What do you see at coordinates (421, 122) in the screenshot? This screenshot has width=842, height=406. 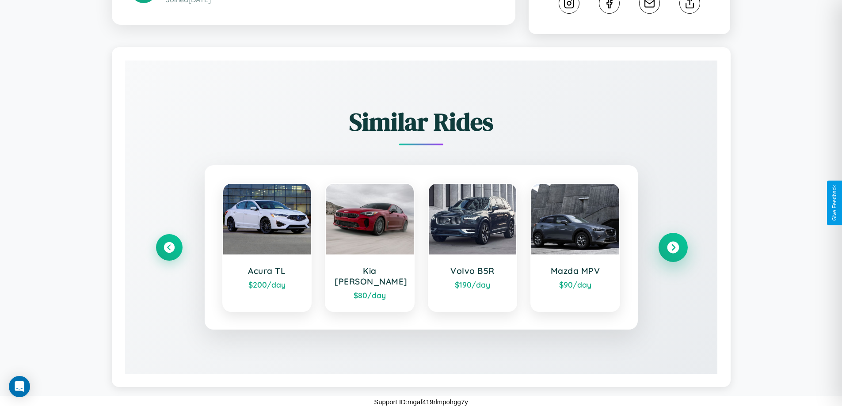 I see `h2: Similar Rides` at bounding box center [421, 122].